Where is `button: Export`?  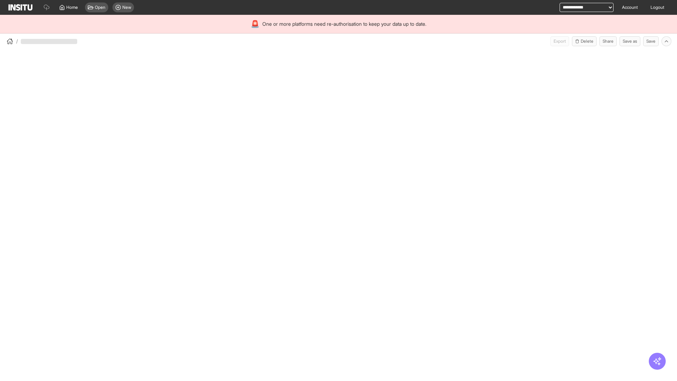
button: Export is located at coordinates (560, 41).